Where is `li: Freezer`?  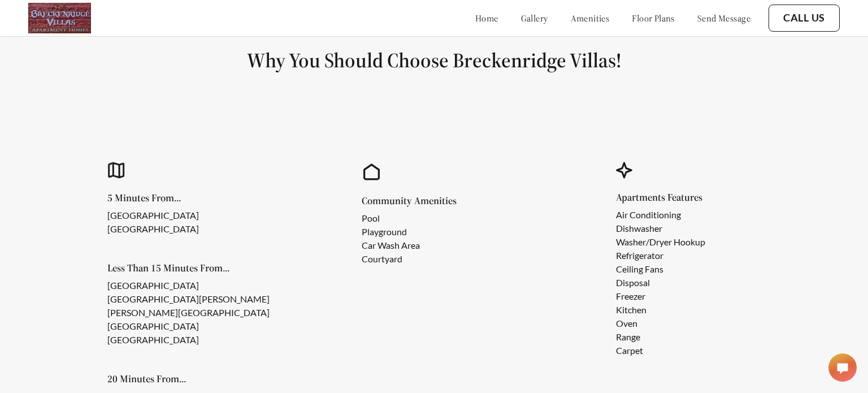
li: Freezer is located at coordinates (660, 296).